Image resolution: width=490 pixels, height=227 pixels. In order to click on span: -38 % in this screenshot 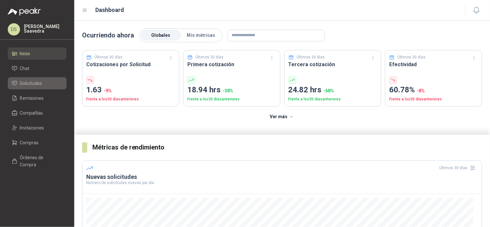, I will do `click(228, 91)`.